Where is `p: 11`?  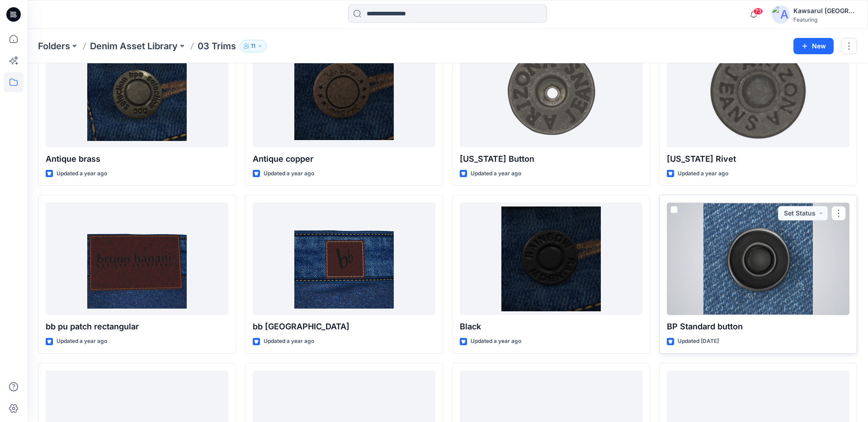
p: 11 is located at coordinates (253, 46).